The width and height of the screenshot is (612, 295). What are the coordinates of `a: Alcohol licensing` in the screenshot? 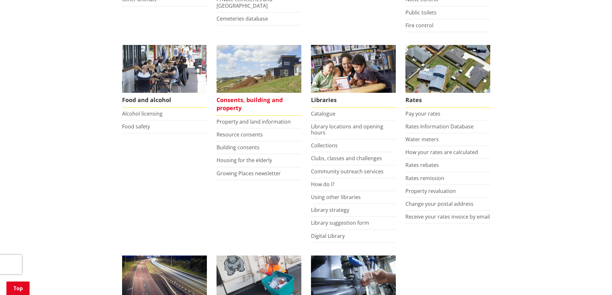 It's located at (142, 114).